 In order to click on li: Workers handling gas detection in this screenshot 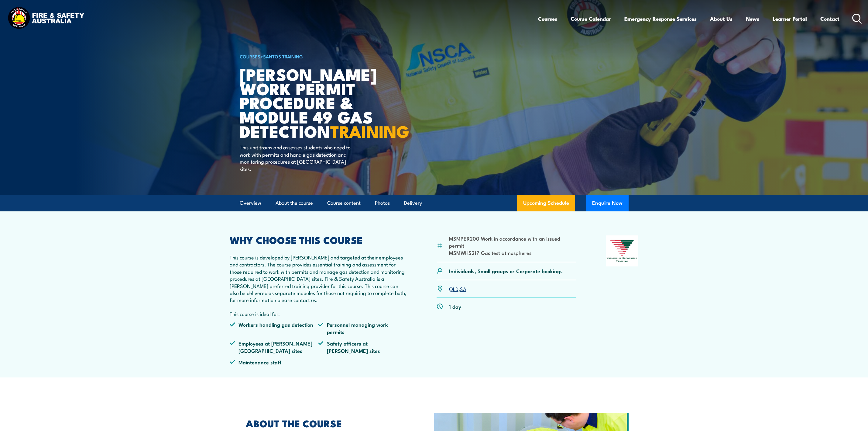, I will do `click(274, 328)`.